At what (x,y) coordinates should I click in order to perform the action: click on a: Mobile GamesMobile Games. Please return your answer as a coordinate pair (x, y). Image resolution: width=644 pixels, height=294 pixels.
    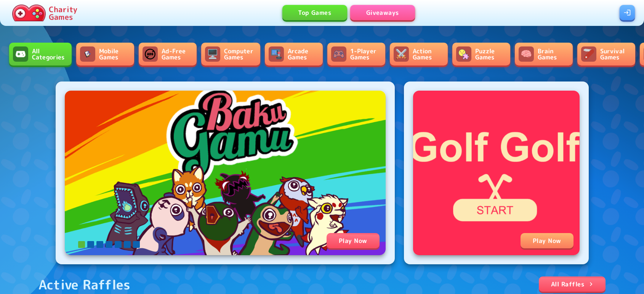
    Looking at the image, I should click on (105, 54).